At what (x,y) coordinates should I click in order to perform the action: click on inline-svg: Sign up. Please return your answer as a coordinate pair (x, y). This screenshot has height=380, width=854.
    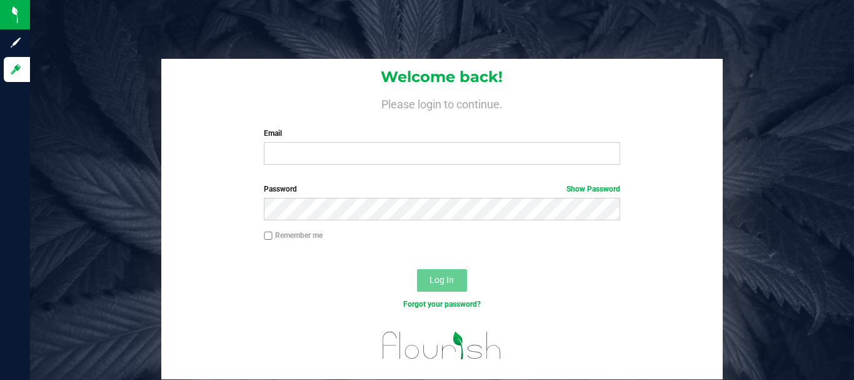
    Looking at the image, I should click on (16, 43).